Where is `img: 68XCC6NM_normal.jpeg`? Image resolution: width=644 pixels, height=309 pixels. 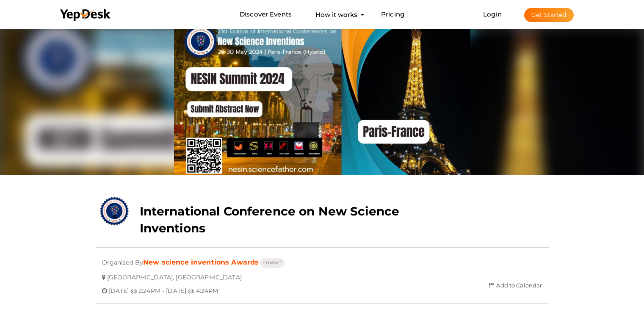 img: 68XCC6NM_normal.jpeg is located at coordinates (322, 101).